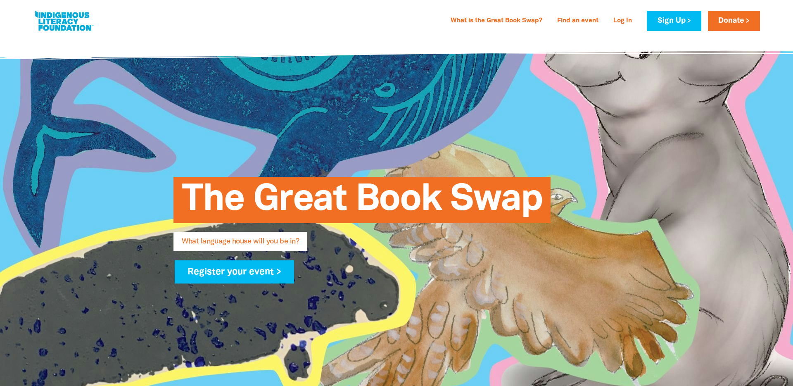  I want to click on a: Donate, so click(734, 21).